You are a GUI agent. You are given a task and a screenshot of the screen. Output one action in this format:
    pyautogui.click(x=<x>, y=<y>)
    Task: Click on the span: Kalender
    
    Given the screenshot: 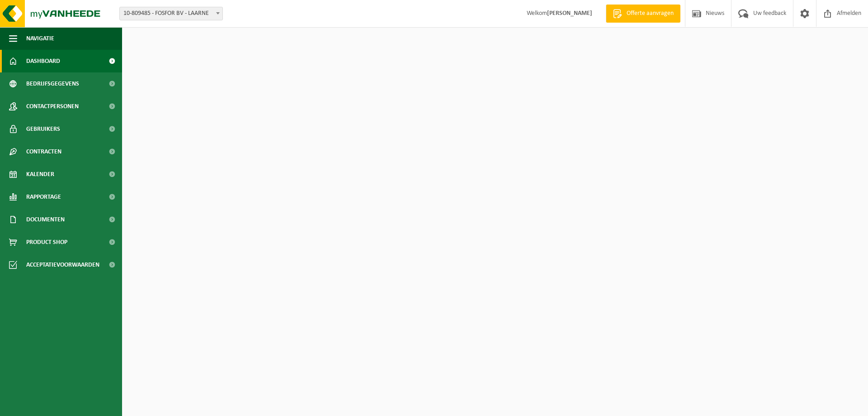 What is the action you would take?
    pyautogui.click(x=40, y=174)
    